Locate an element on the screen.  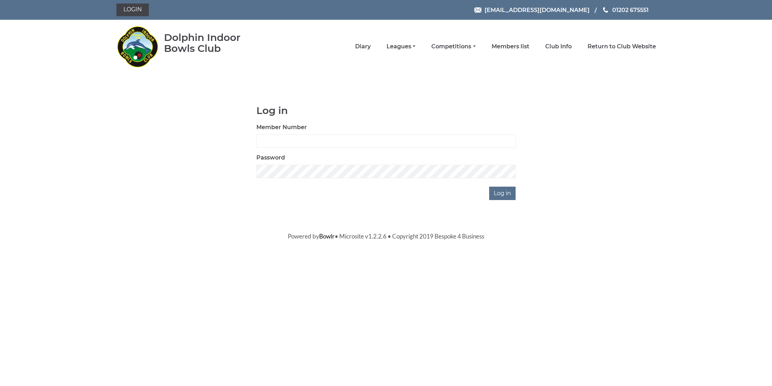
img: Email is located at coordinates (478, 10).